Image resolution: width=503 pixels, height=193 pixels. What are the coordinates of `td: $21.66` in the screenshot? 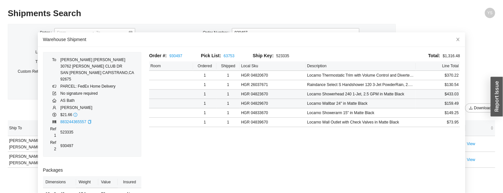 It's located at (99, 115).